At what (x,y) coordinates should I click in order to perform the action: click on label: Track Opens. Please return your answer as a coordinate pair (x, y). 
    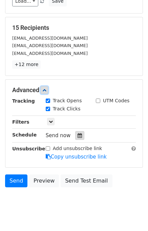
    Looking at the image, I should click on (67, 101).